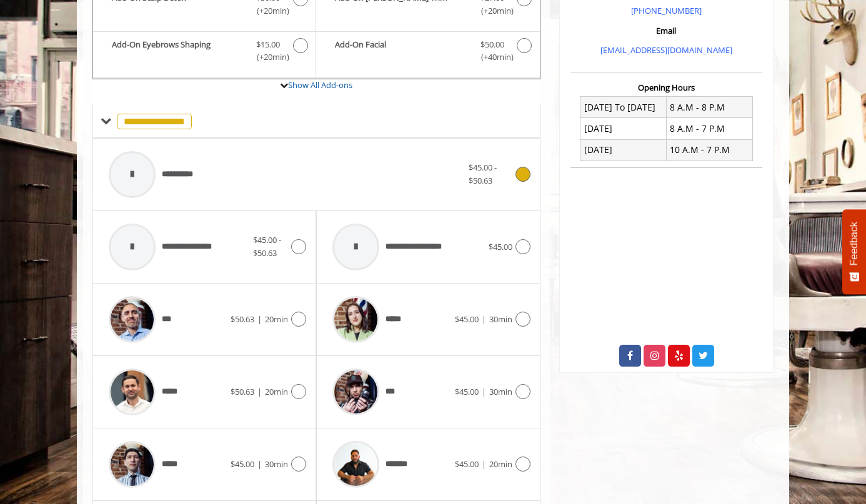  I want to click on button: Feedback - Show survey, so click(855, 252).